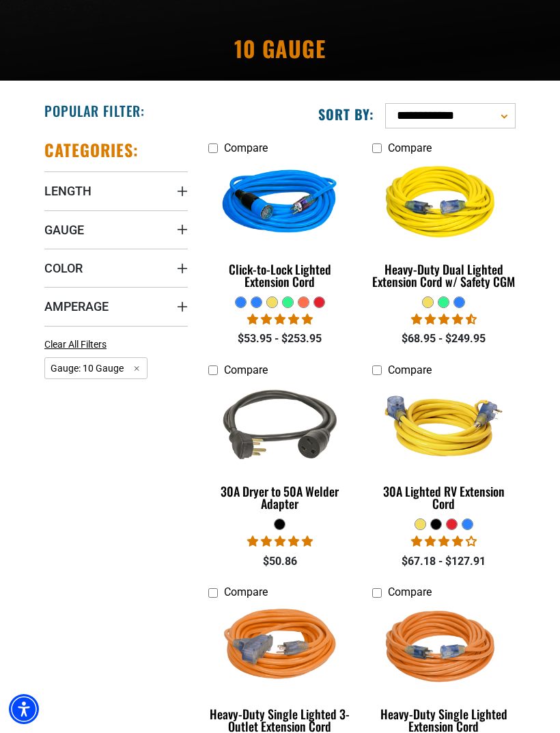 The image size is (560, 733). What do you see at coordinates (444, 275) in the screenshot?
I see `div: Heavy-Duty Dual Lighted Extension Cord w/ Safety CGM` at bounding box center [444, 275].